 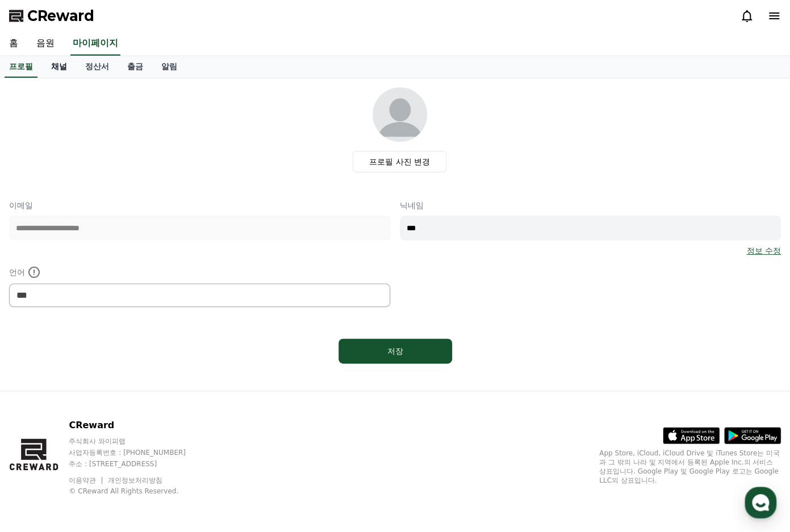 What do you see at coordinates (59, 67) in the screenshot?
I see `a: 채널` at bounding box center [59, 67].